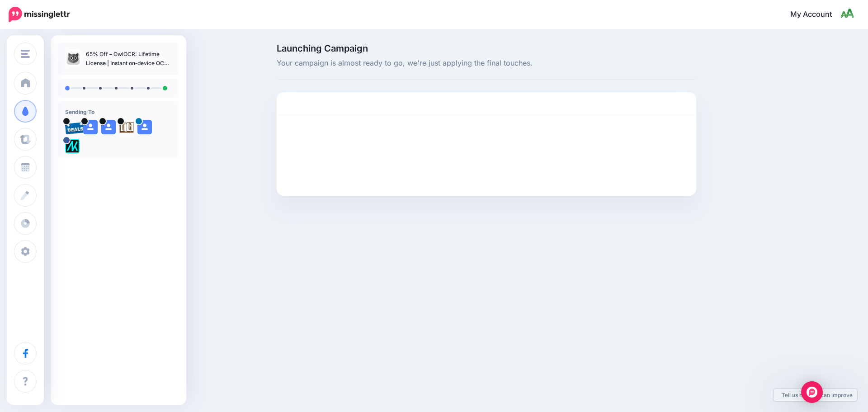  What do you see at coordinates (817, 14) in the screenshot?
I see `a: My Account` at bounding box center [817, 14].